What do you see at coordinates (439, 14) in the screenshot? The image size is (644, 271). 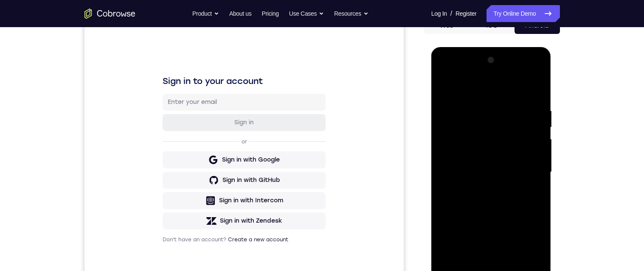 I see `a: Log In` at bounding box center [439, 14].